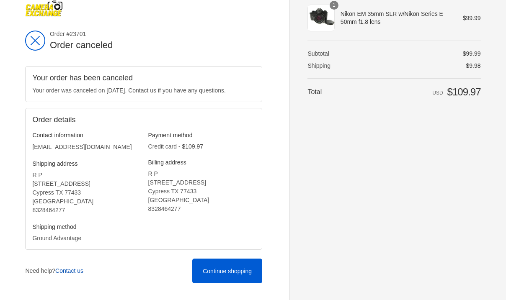 This screenshot has height=300, width=506. I want to click on span: Shipping, so click(319, 66).